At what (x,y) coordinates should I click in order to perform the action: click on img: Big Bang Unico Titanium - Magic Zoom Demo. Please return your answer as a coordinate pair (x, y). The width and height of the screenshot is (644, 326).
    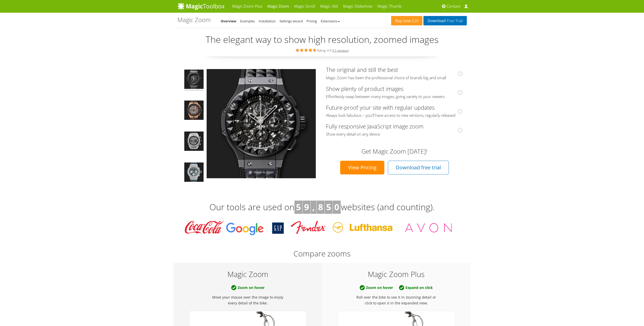
    Looking at the image, I should click on (194, 142).